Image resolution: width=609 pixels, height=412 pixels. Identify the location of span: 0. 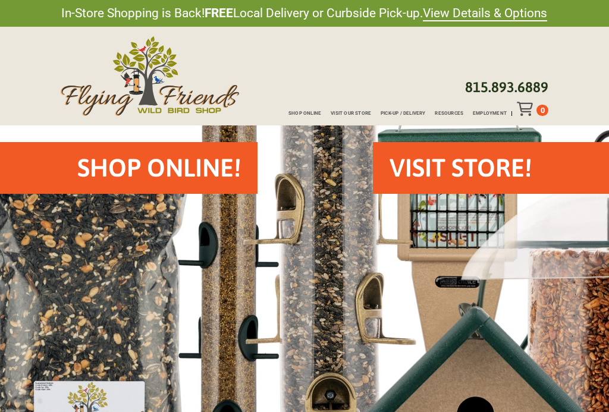
(543, 110).